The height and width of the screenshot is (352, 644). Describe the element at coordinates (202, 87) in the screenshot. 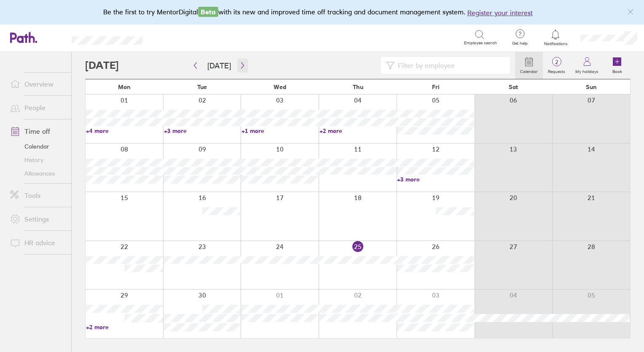

I see `span: Tue` at that location.